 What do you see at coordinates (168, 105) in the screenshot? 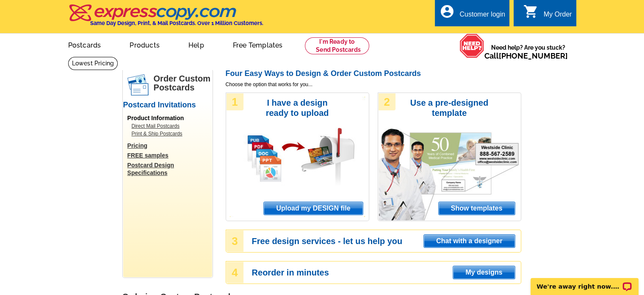
I see `h2: Postcard Invitations` at bounding box center [168, 105].